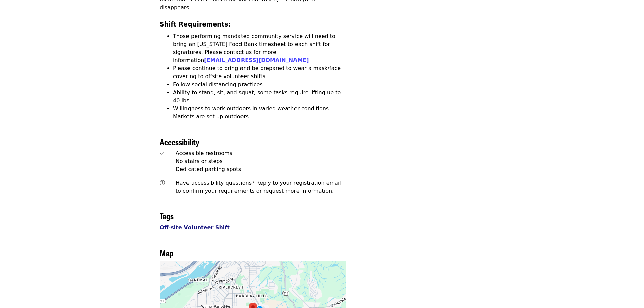  What do you see at coordinates (258, 187) in the screenshot?
I see `span: Have accessibility questions? Reply to your registration email to confirm your requirements or re...` at bounding box center [258, 187].